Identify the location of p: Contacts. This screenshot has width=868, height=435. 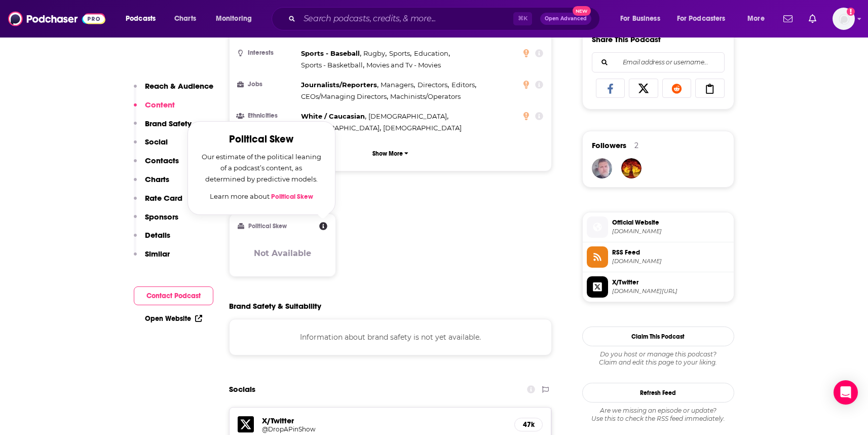
(162, 160).